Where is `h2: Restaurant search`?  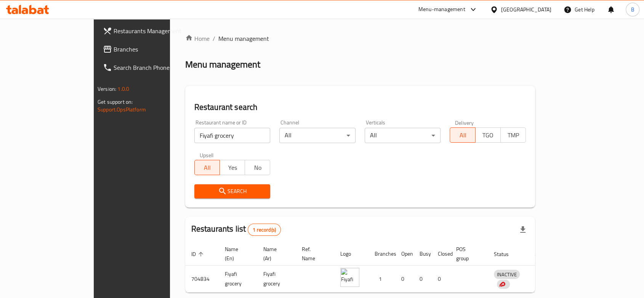 h2: Restaurant search is located at coordinates (360, 107).